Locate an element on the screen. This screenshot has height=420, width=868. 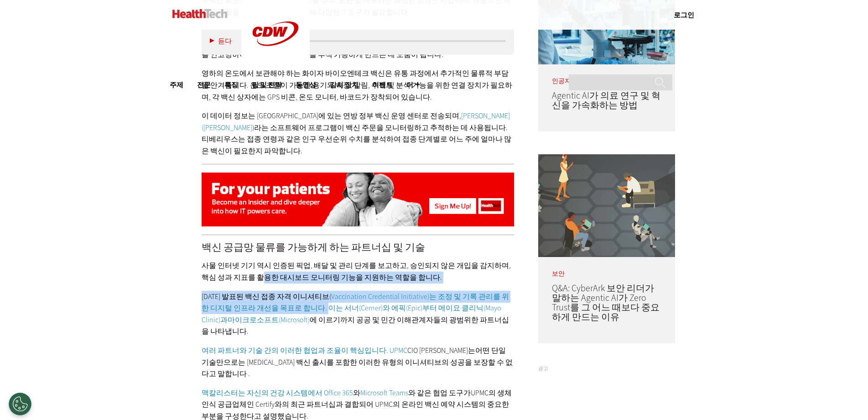
font: 이벤트 is located at coordinates (382, 84).